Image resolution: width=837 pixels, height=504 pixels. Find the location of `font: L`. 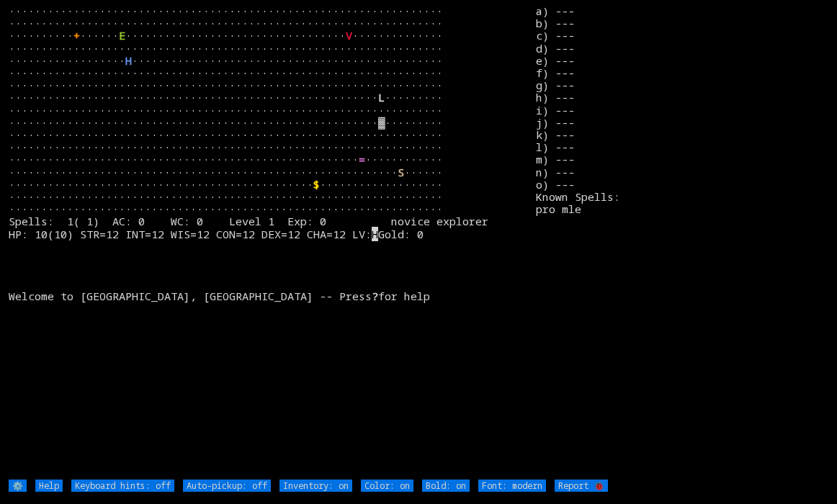

font: L is located at coordinates (381, 97).